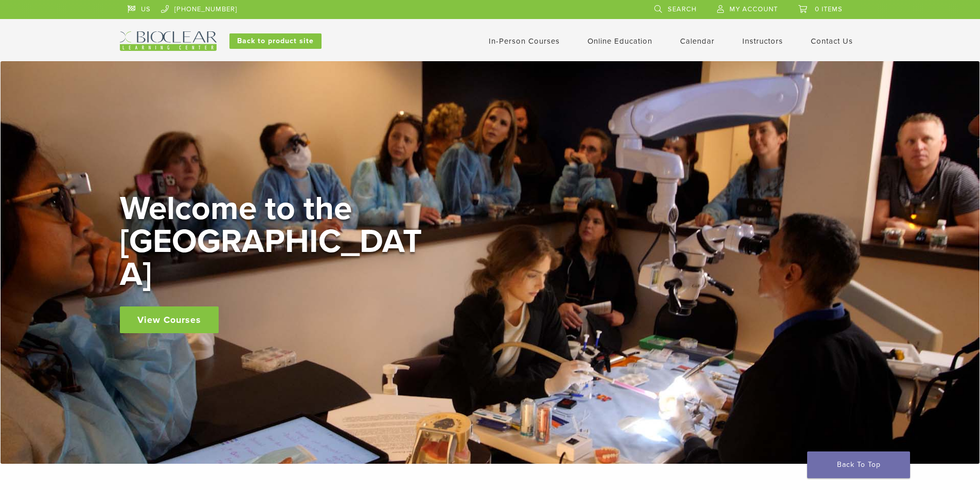 This screenshot has height=490, width=980. Describe the element at coordinates (683, 9) in the screenshot. I see `span: Search` at that location.